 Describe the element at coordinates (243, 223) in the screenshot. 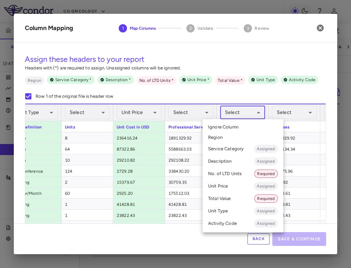

I see `li: Activity Code` at that location.